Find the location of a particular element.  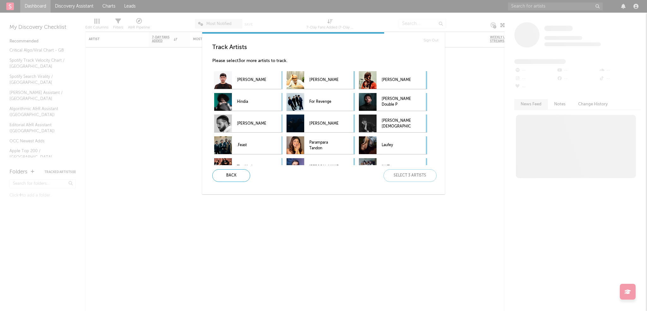

div: Laufey is located at coordinates (393, 145).